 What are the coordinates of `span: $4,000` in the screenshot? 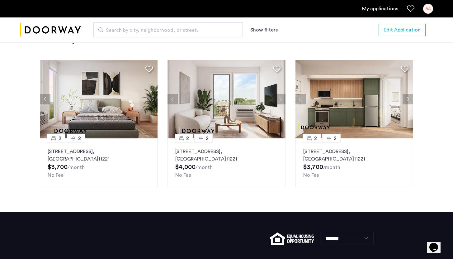 It's located at (185, 167).